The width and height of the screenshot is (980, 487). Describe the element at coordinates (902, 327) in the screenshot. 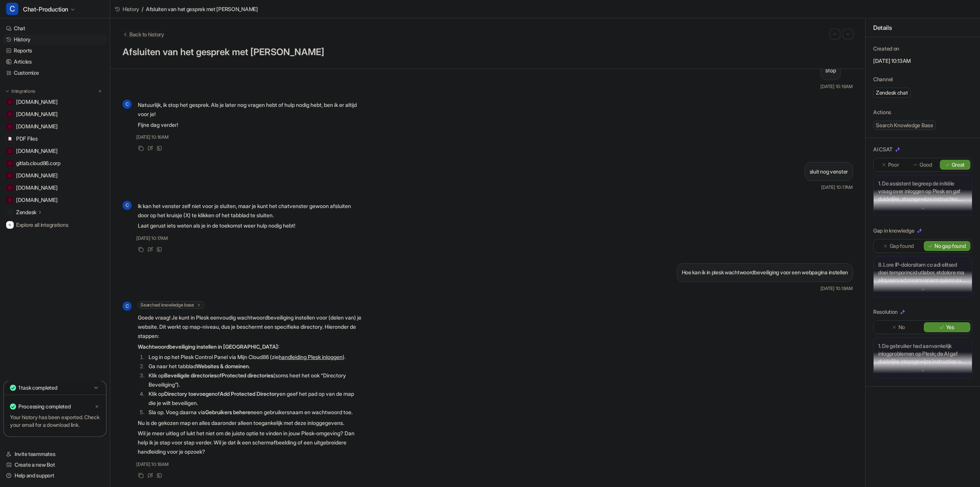

I see `p: No` at that location.